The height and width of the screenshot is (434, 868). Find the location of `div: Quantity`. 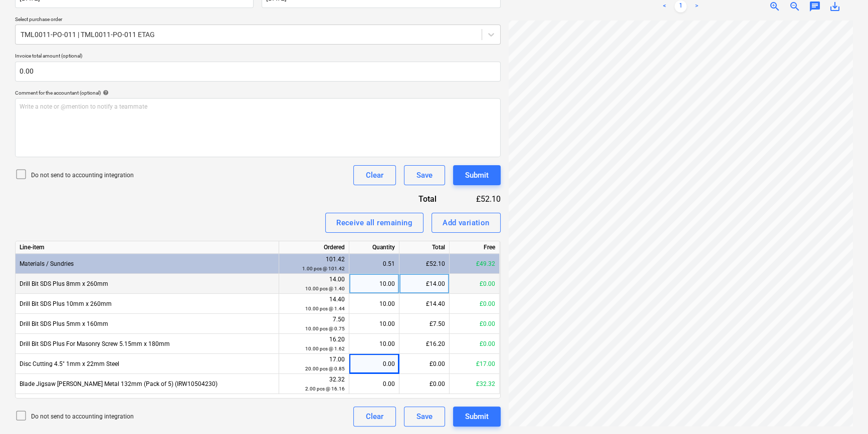

div: Quantity is located at coordinates (374, 247).